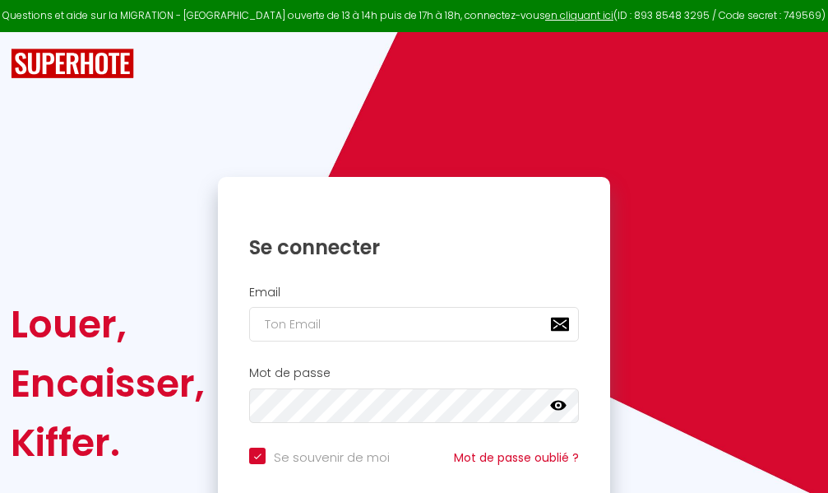 The width and height of the screenshot is (828, 493). What do you see at coordinates (108, 383) in the screenshot?
I see `div: Encaisser,` at bounding box center [108, 383].